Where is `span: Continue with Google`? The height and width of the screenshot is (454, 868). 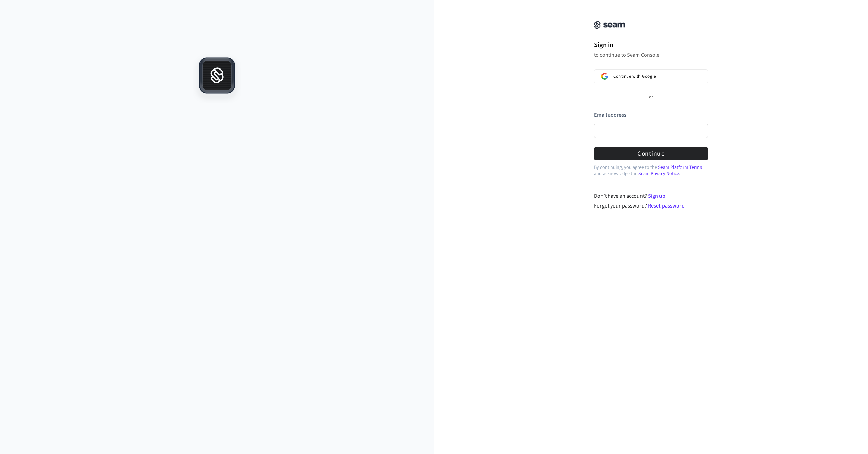 span: Continue with Google is located at coordinates (635, 76).